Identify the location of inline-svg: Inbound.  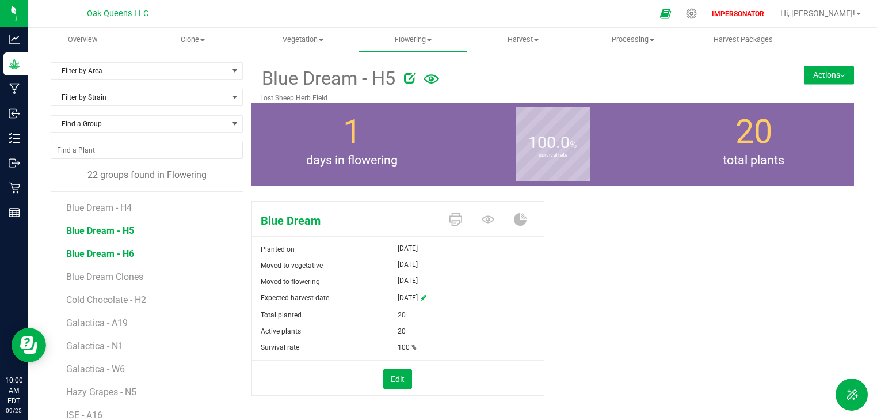
(14, 113).